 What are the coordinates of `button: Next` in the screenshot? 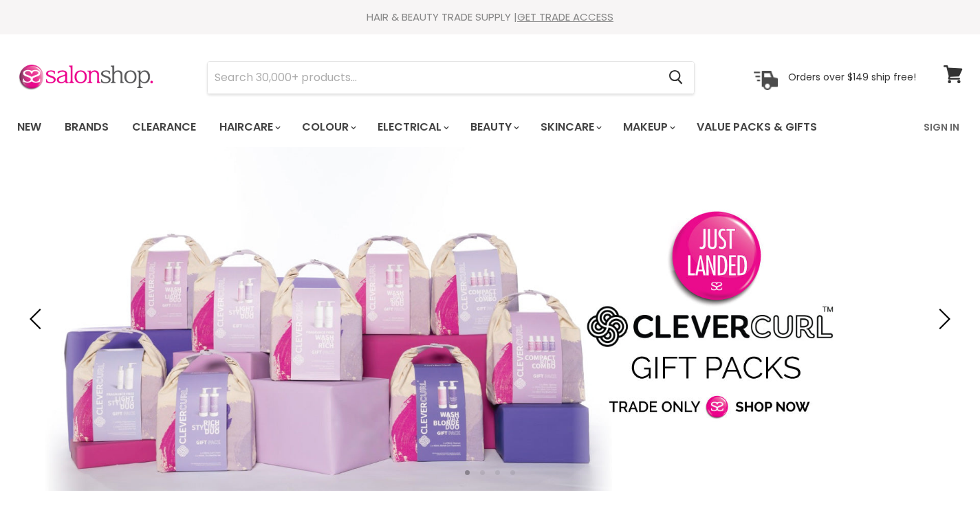 It's located at (942, 319).